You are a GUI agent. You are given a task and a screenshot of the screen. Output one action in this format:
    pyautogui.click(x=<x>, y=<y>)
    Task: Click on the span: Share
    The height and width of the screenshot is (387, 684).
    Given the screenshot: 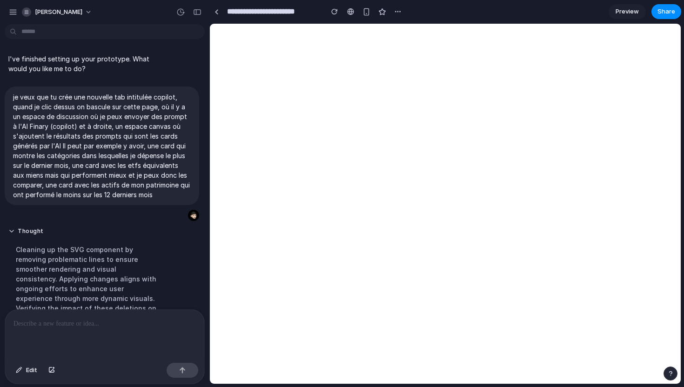 What is the action you would take?
    pyautogui.click(x=666, y=12)
    